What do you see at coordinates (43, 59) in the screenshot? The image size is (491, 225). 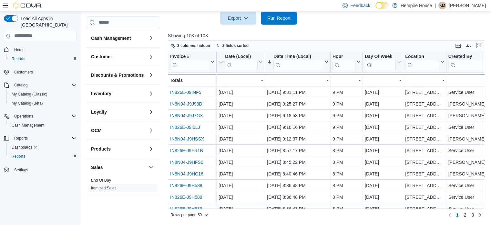 I see `button: Reports` at bounding box center [43, 59].